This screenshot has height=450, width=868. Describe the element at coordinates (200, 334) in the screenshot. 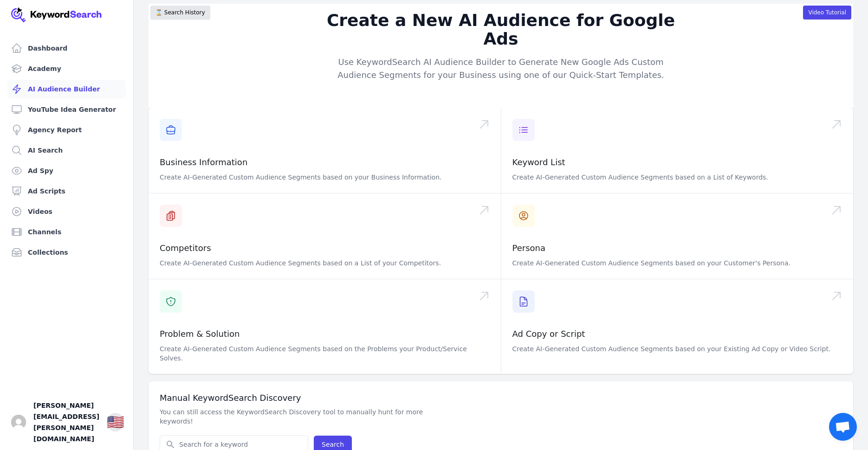

I see `a: Problem & Solution` at that location.